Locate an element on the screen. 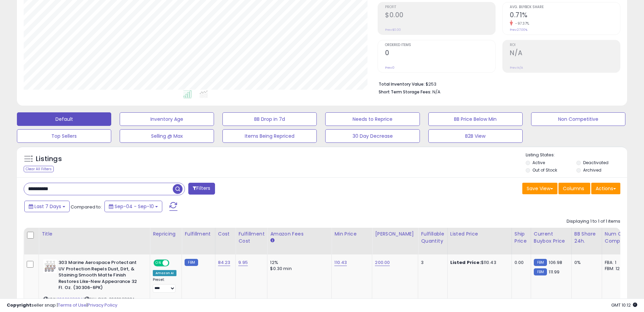 The image size is (644, 312). label: Out of Stock is located at coordinates (545, 170).